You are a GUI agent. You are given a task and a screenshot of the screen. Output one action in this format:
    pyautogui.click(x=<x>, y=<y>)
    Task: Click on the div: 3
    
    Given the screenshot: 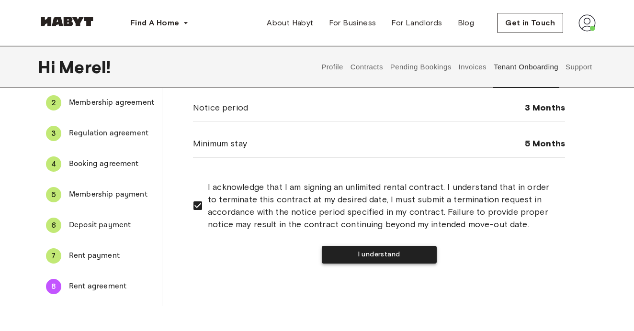 What is the action you would take?
    pyautogui.click(x=54, y=134)
    